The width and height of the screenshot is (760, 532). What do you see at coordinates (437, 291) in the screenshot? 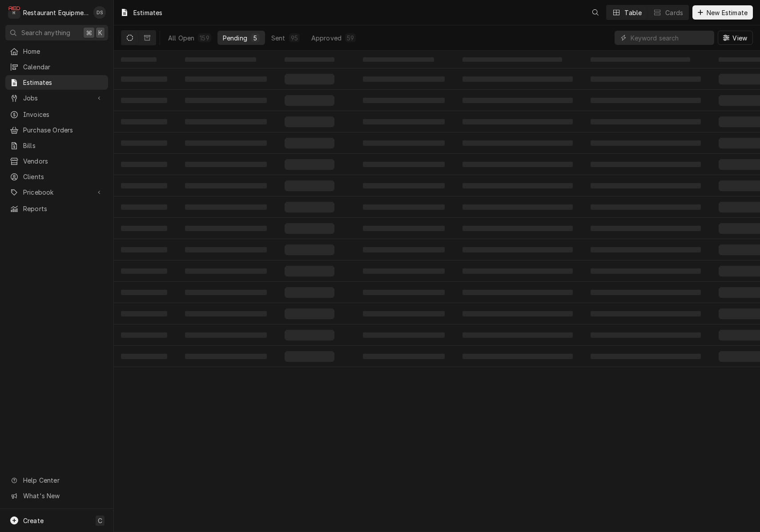
I see `table: Pending Estimates List Loading` at bounding box center [437, 291].